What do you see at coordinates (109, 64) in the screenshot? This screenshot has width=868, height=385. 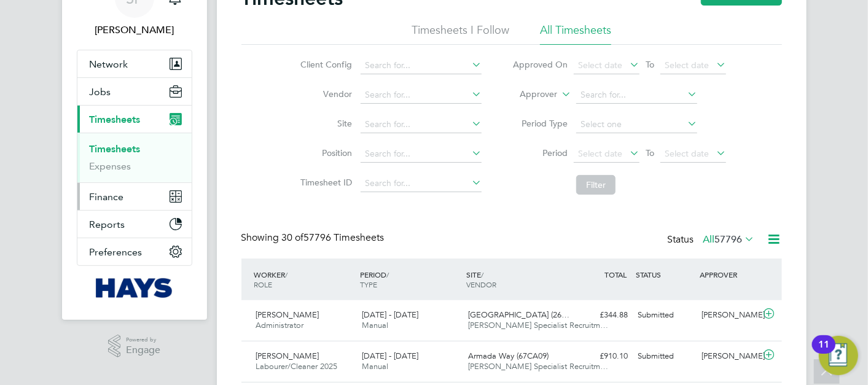 I see `span: Network` at bounding box center [109, 64].